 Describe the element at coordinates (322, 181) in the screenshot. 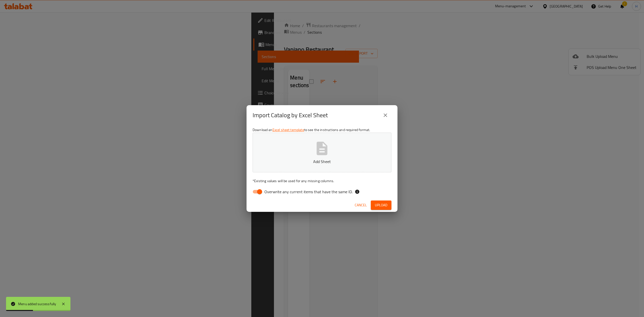

I see `p: Existing values will be used for any missing columns.` at that location.